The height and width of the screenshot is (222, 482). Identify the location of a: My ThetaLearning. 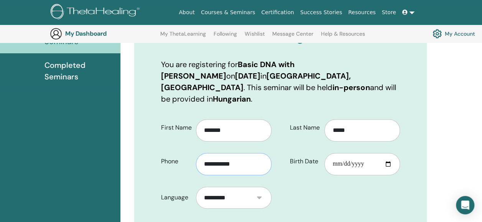
(183, 37).